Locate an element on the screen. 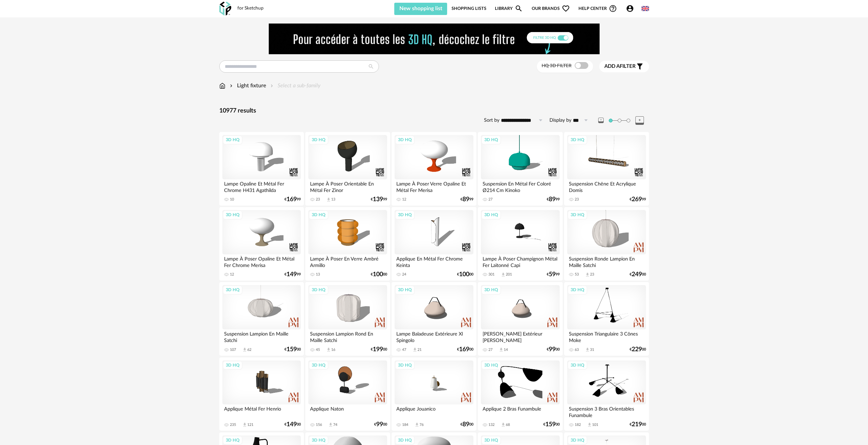 This screenshot has width=868, height=445. a: 3D HQ Lampe À Poser Champignon Métal Fer Laitonné Capi 301 Download icon 201 €5999 is located at coordinates (520, 244).